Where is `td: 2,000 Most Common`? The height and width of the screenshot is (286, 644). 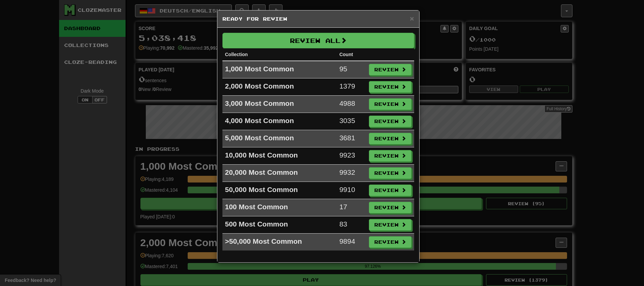 td: 2,000 Most Common is located at coordinates (279, 87).